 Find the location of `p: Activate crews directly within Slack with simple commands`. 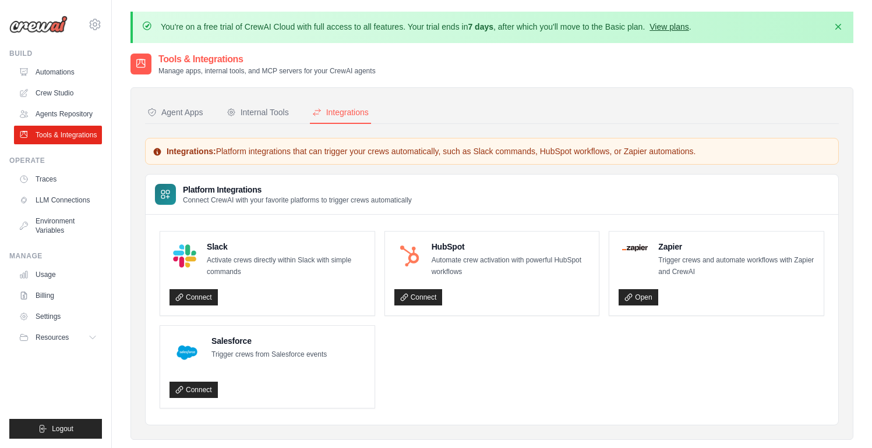

p: Activate crews directly within Slack with simple commands is located at coordinates (286, 266).